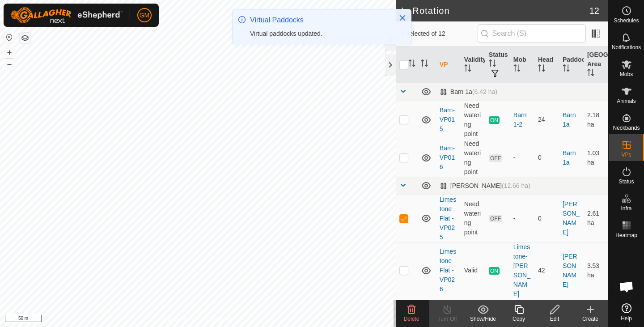 The image size is (644, 327). I want to click on span: 1 selected of 12, so click(439, 33).